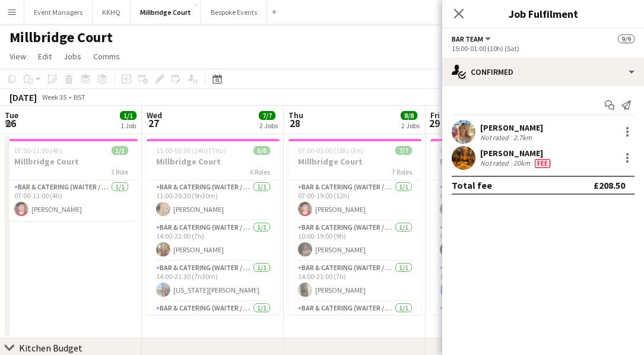  I want to click on div: 2.7km, so click(522, 137).